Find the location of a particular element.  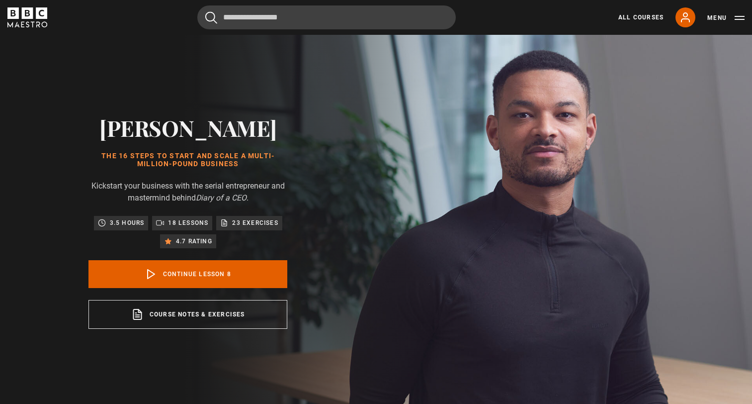

a: BBC Maestro is located at coordinates (27, 17).